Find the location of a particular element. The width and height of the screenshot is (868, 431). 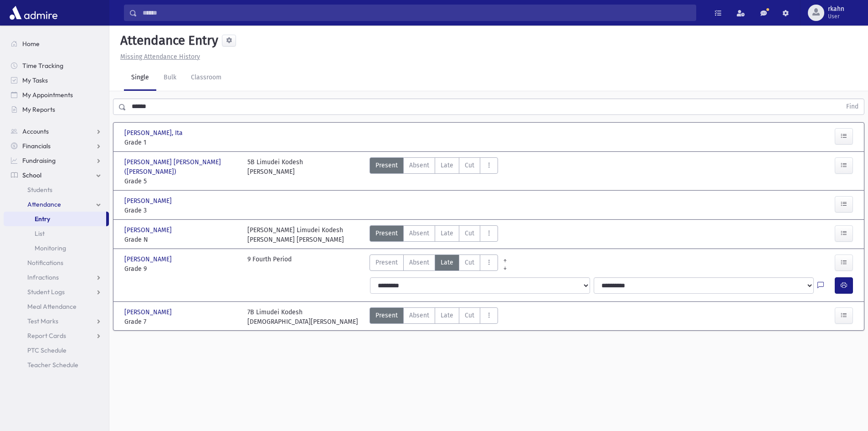

a: My Tasks is located at coordinates (56, 80).